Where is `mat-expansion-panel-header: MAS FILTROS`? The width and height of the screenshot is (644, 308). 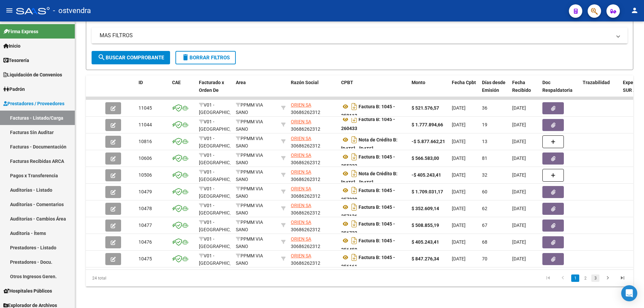 mat-expansion-panel-header: MAS FILTROS is located at coordinates (360, 36).